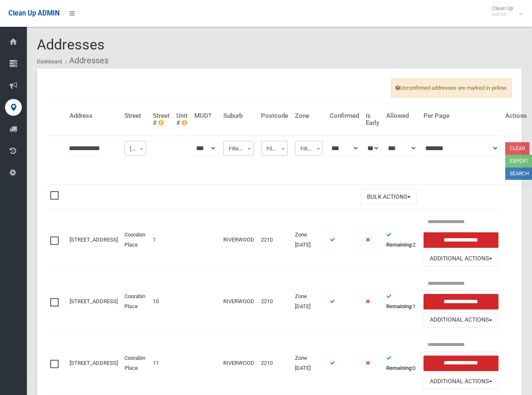 The height and width of the screenshot is (395, 532). Describe the element at coordinates (518, 148) in the screenshot. I see `a: Clear` at that location.